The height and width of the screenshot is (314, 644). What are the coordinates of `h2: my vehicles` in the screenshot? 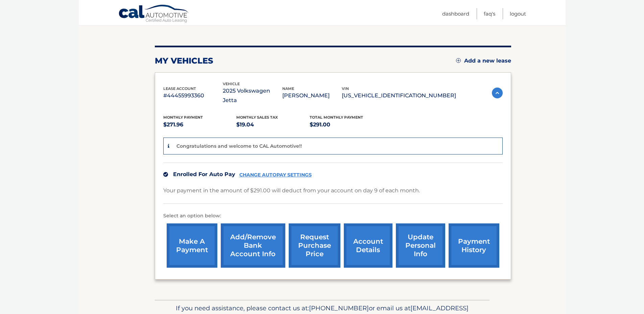 It's located at (184, 61).